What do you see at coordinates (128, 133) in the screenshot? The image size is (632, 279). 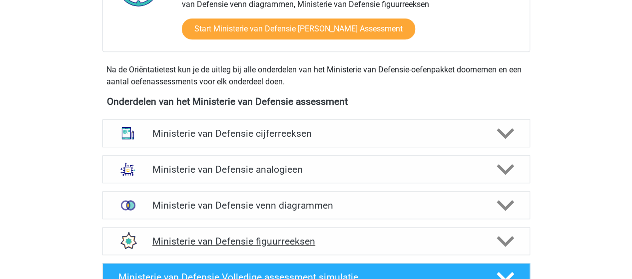 I see `img: cijferreeksen` at bounding box center [128, 133].